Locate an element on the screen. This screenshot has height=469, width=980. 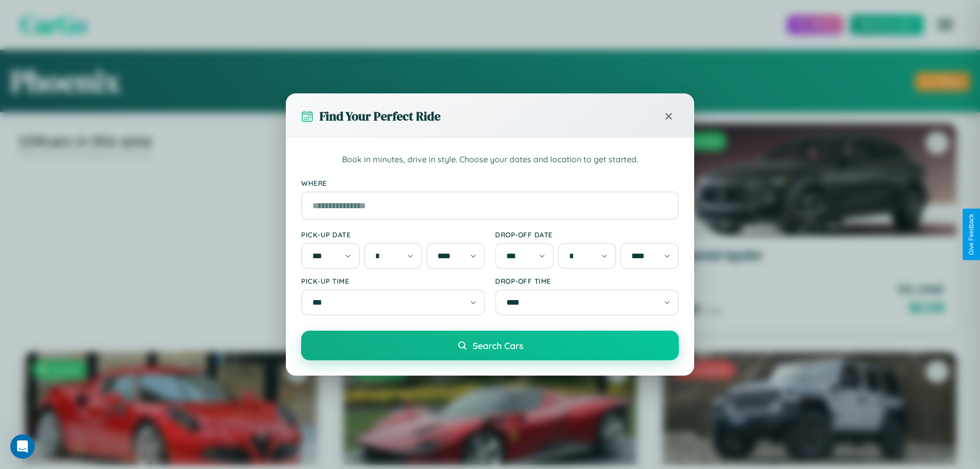
label: Pick-up Time is located at coordinates (393, 280).